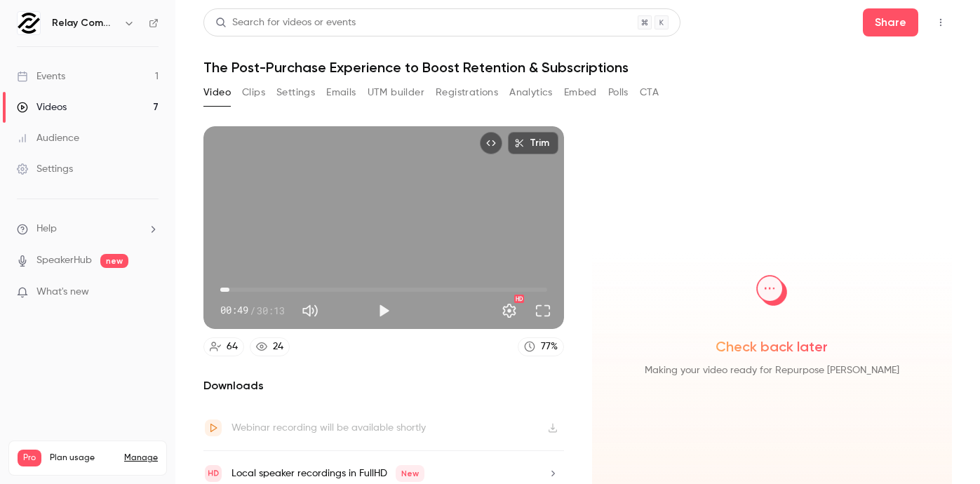 Image resolution: width=980 pixels, height=484 pixels. I want to click on button: Trim, so click(533, 143).